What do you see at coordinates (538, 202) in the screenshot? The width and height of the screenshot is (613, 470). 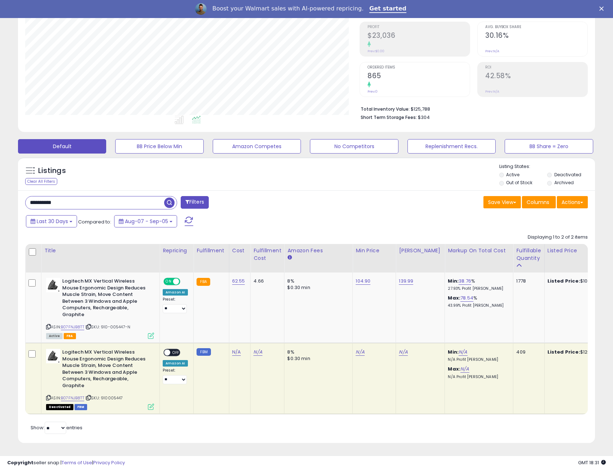 I see `span: Columns` at bounding box center [538, 202].